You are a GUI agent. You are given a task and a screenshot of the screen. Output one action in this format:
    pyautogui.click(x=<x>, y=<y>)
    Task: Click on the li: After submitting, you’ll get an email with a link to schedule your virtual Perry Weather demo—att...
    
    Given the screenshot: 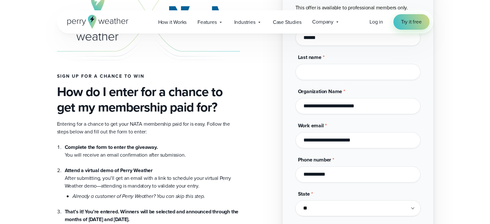 What is the action you would take?
    pyautogui.click(x=152, y=180)
    